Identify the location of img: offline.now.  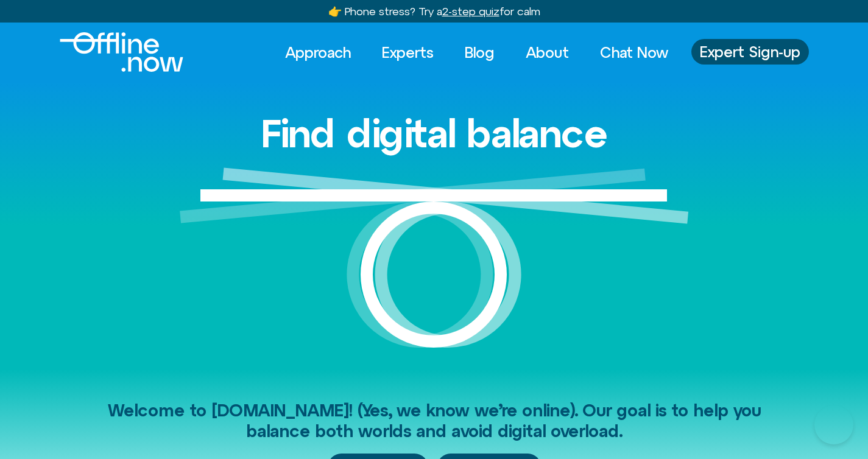
(122, 51).